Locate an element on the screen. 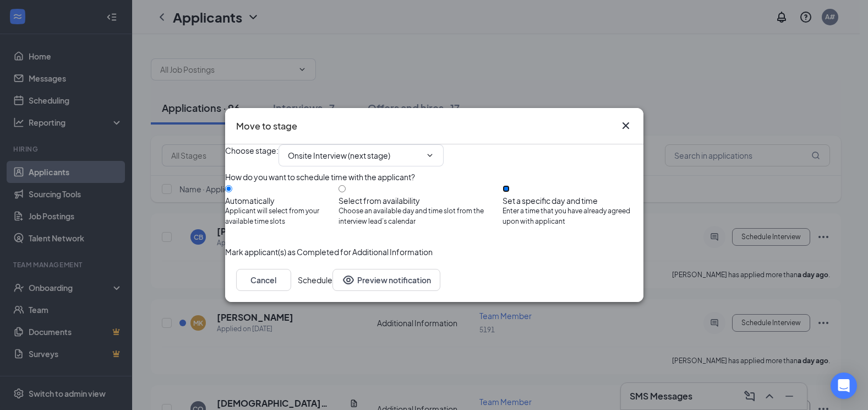 This screenshot has width=868, height=410. div: Set a specific day and time is located at coordinates (573, 200).